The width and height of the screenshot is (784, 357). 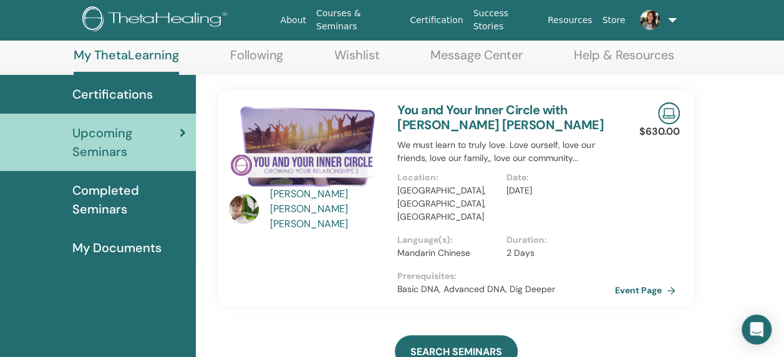 I want to click on p: Mandarin Chinese, so click(x=448, y=253).